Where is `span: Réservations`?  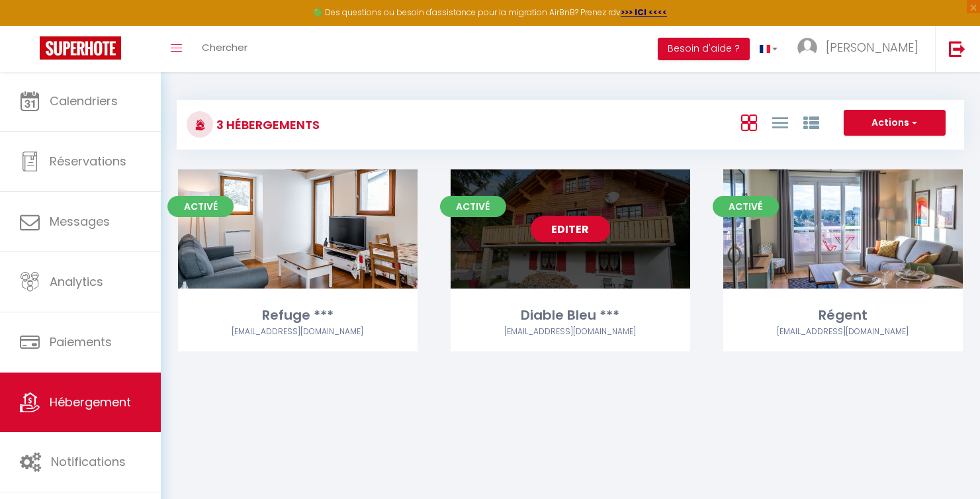 span: Réservations is located at coordinates (88, 161).